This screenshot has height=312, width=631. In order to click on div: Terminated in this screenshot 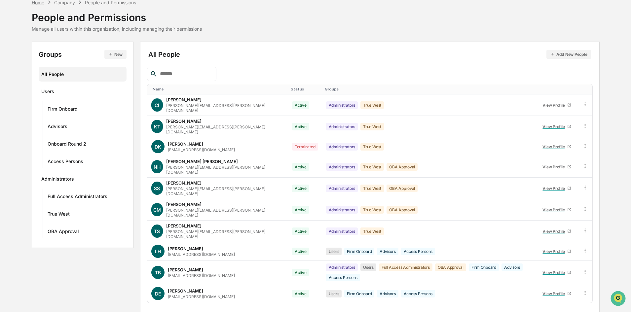, I will do `click(305, 147)`.